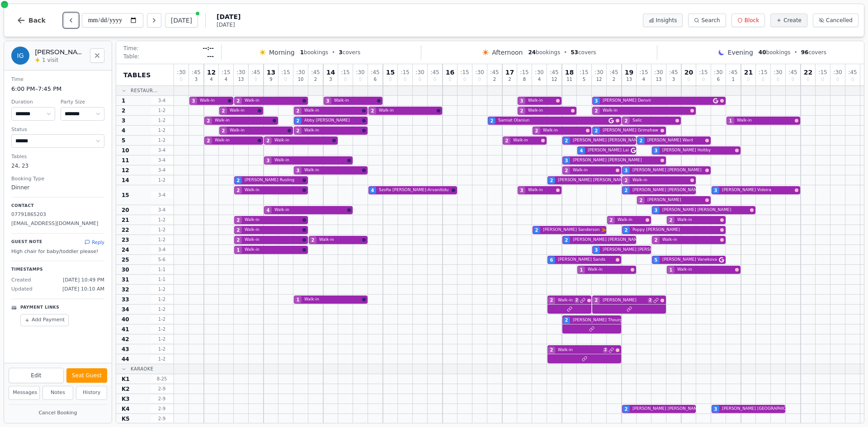  What do you see at coordinates (599, 80) in the screenshot?
I see `span: 12` at bounding box center [599, 80].